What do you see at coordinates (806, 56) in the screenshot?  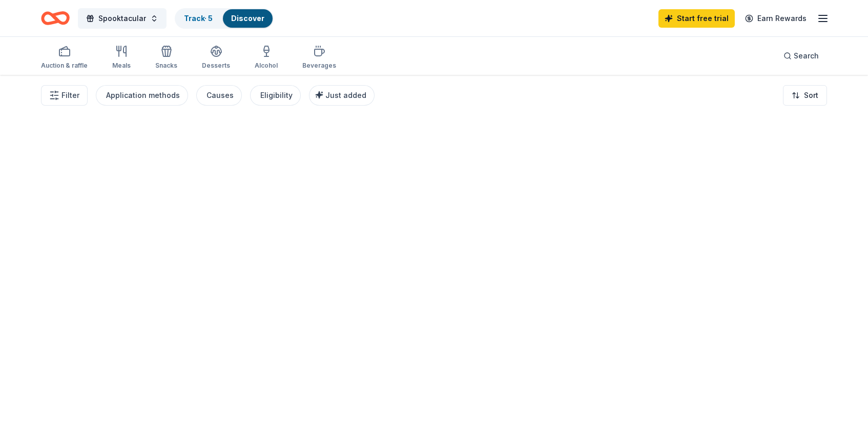 I see `span: Search` at bounding box center [806, 56].